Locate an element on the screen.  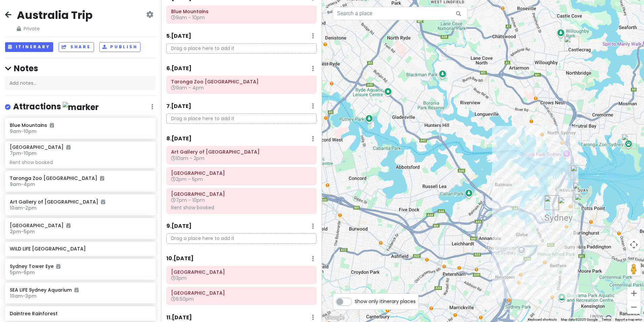
h6: Sydney Airport is located at coordinates (242, 272).